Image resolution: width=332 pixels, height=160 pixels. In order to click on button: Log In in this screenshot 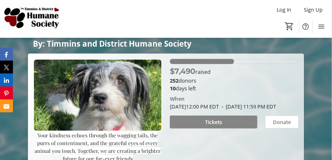, I will do `click(284, 10)`.